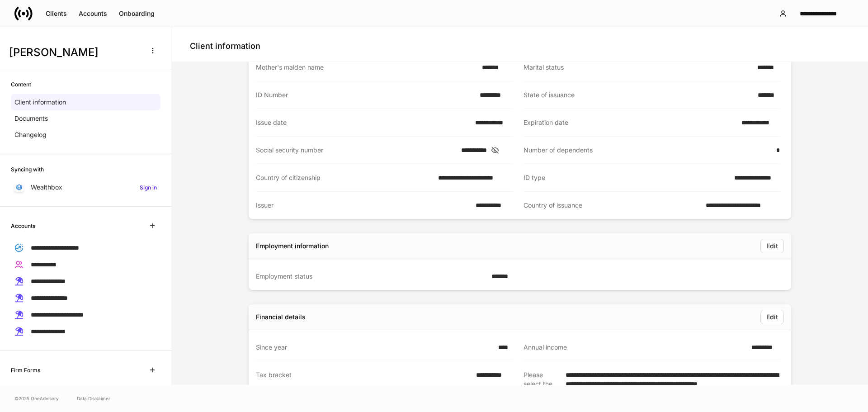  Describe the element at coordinates (635, 347) in the screenshot. I see `div: Annual income` at that location.